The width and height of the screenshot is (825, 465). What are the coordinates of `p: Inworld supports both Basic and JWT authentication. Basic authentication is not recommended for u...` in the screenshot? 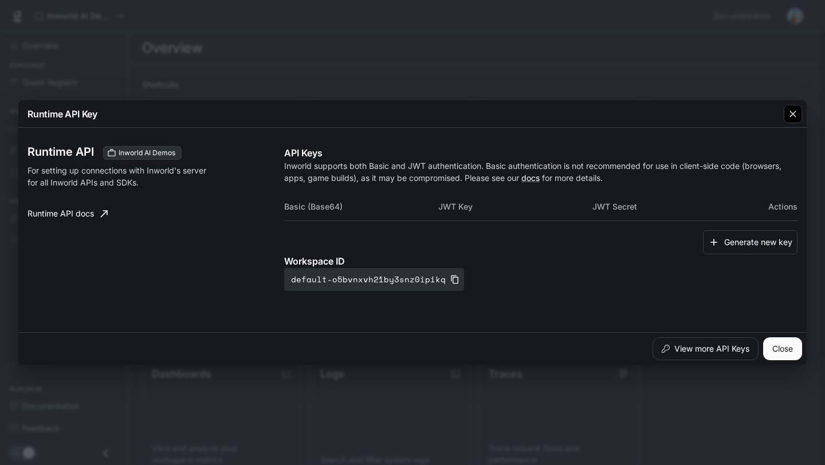 It's located at (541, 172).